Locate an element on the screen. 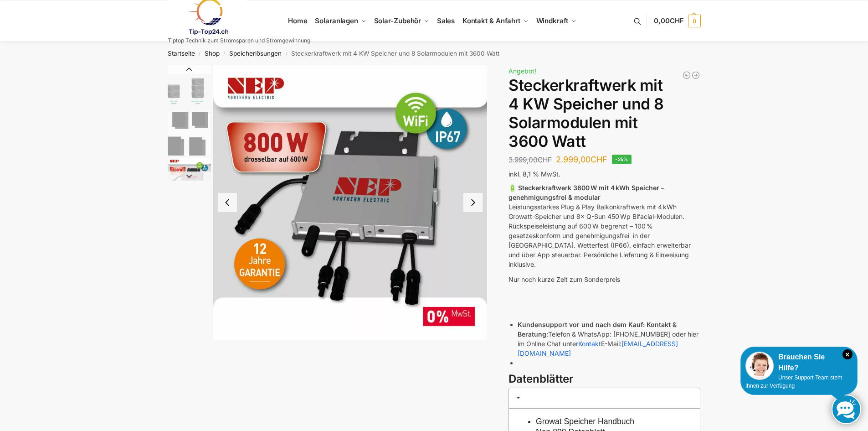 The image size is (868, 431). a: Growat Speicher Handbuch is located at coordinates (585, 421).